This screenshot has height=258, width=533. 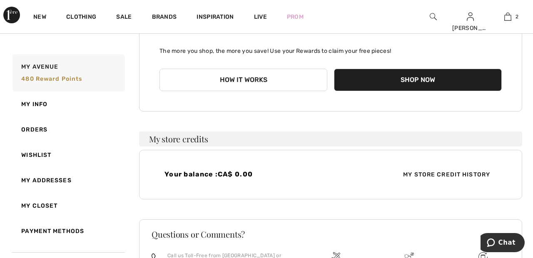 What do you see at coordinates (516, 17) in the screenshot?
I see `span: 2` at bounding box center [516, 17].